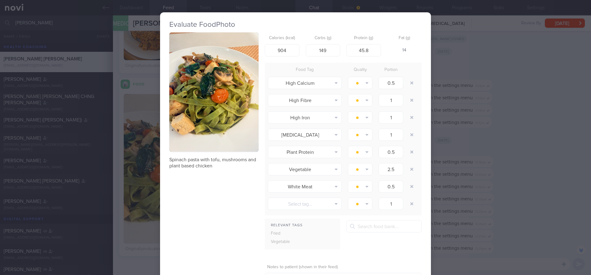 This screenshot has height=275, width=591. What do you see at coordinates (405, 38) in the screenshot?
I see `label: Fat (g)` at bounding box center [405, 38].